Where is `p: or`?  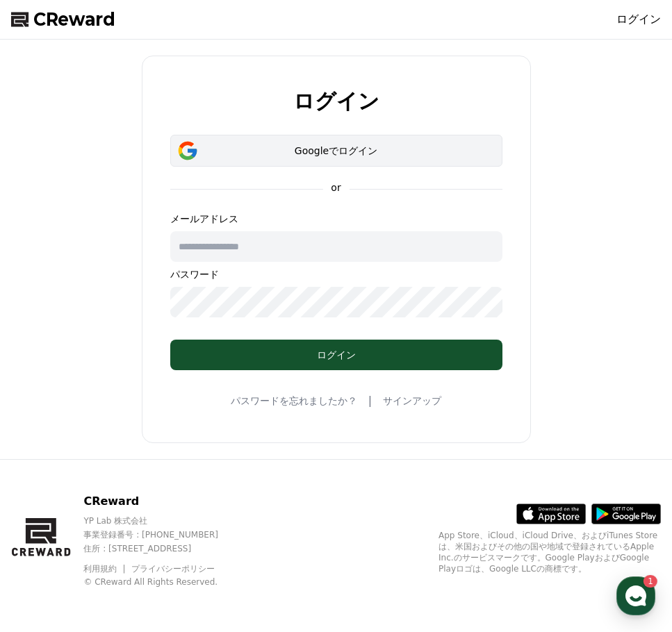 p: or is located at coordinates (336, 187).